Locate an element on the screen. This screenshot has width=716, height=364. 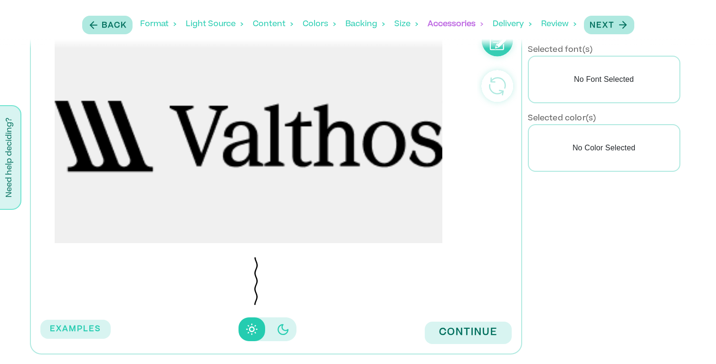
p: No Color Selected is located at coordinates (604, 148).